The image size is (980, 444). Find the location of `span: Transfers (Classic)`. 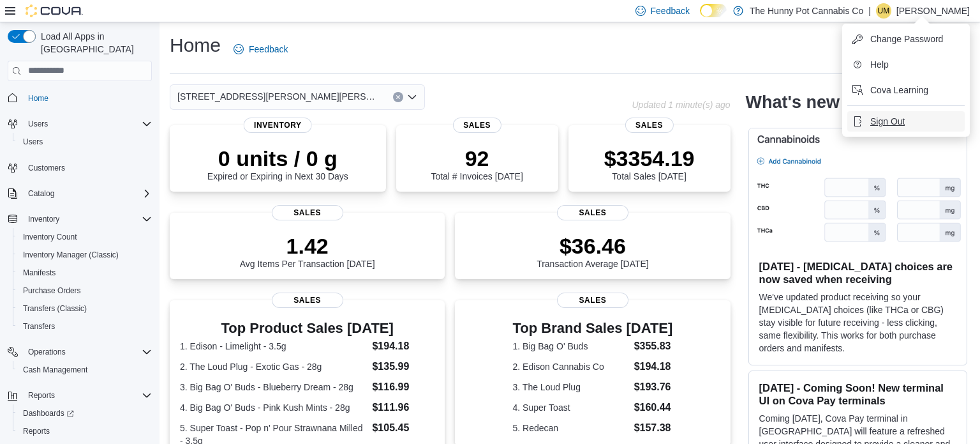

span: Transfers (Classic) is located at coordinates (85, 308).